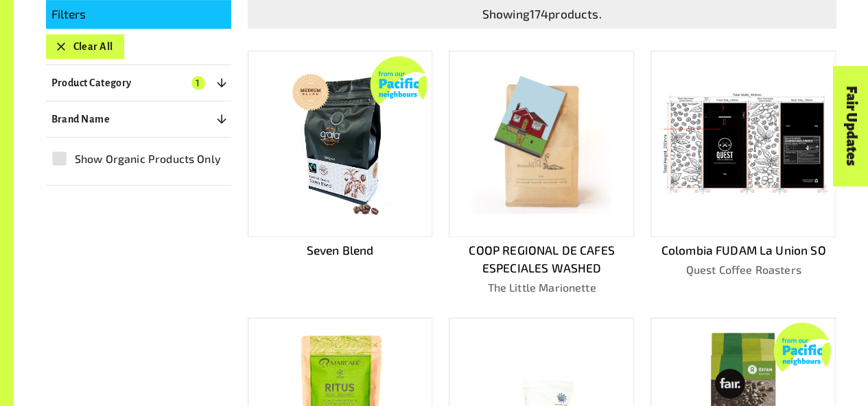 Image resolution: width=868 pixels, height=406 pixels. What do you see at coordinates (81, 119) in the screenshot?
I see `p: Brand Name` at bounding box center [81, 119].